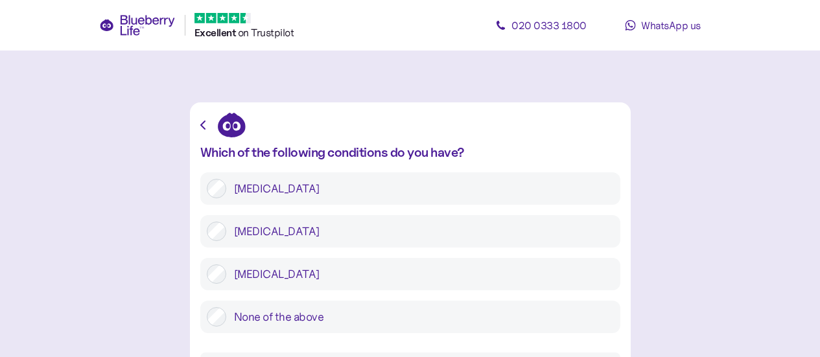  Describe the element at coordinates (216, 32) in the screenshot. I see `span: Excellent ️` at that location.